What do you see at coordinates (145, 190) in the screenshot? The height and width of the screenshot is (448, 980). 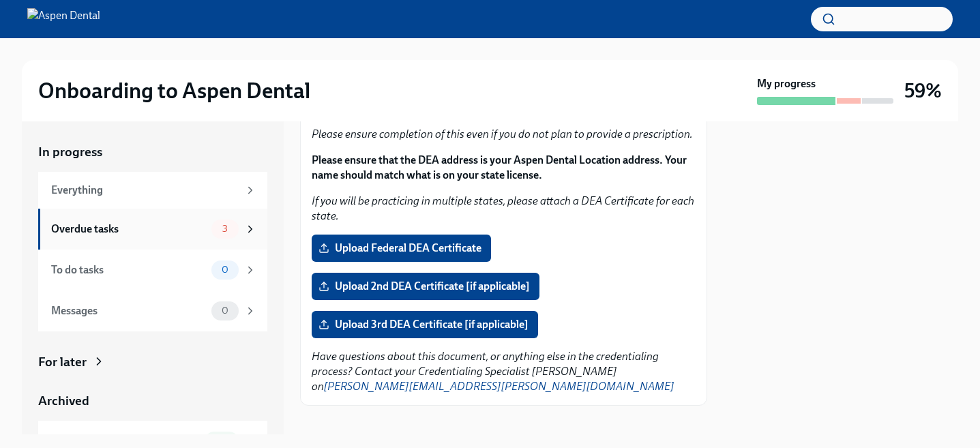 I see `div: Everything` at bounding box center [145, 190].